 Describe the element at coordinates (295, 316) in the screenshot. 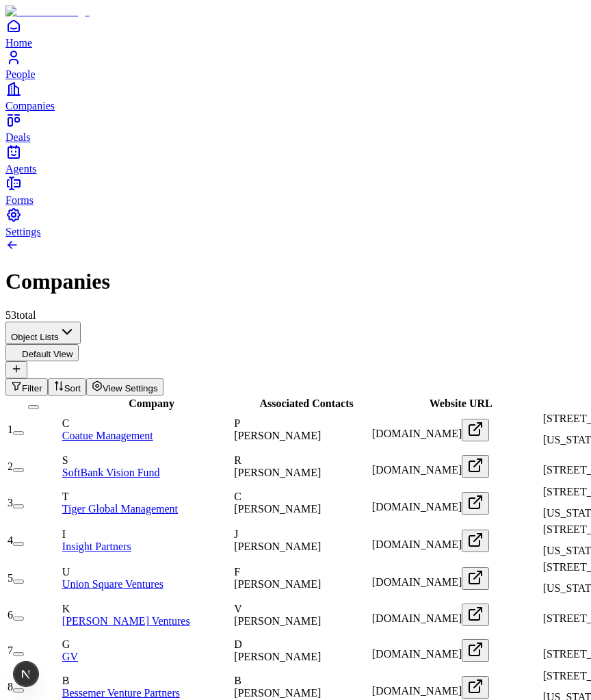

I see `div: 53 total` at that location.